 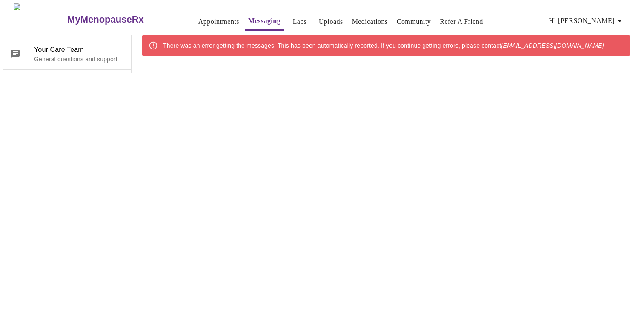 What do you see at coordinates (331, 22) in the screenshot?
I see `button: Uploads` at bounding box center [331, 22].